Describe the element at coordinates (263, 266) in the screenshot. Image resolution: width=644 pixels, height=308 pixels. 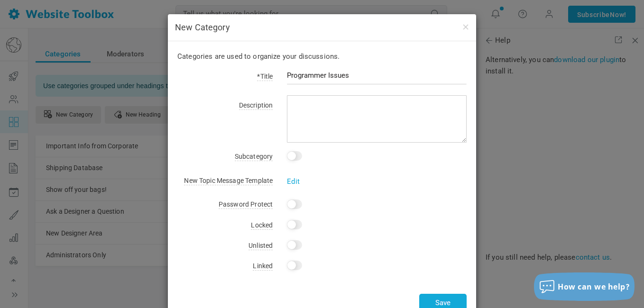
I see `span: Linked` at that location.